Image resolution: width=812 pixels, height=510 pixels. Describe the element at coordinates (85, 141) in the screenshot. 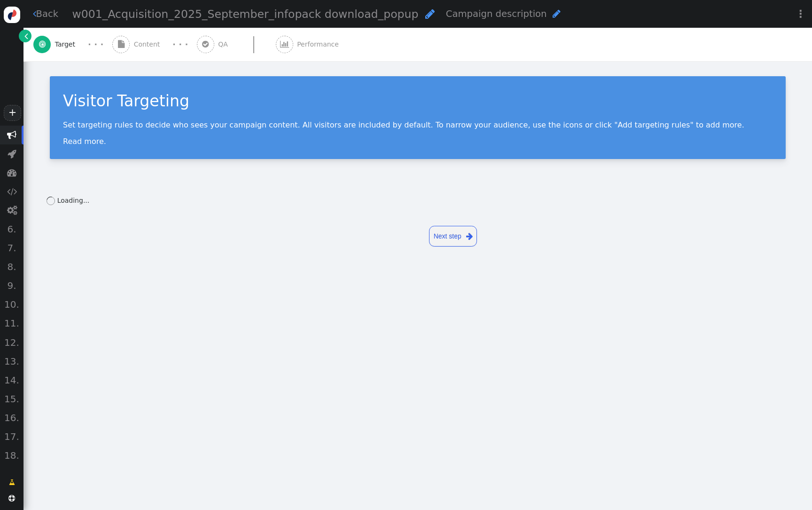

I see `a: Read more.` at that location.